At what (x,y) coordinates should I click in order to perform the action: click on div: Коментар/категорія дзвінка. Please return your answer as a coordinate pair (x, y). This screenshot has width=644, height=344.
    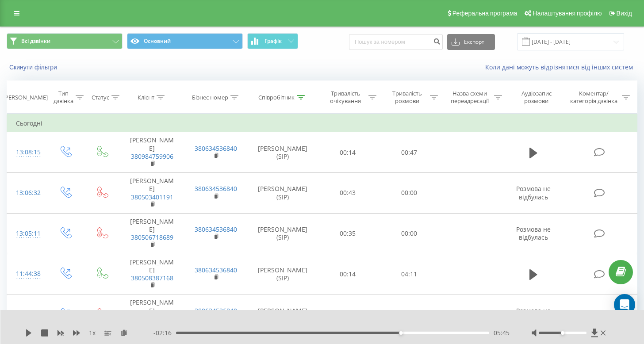
    Looking at the image, I should click on (594, 98).